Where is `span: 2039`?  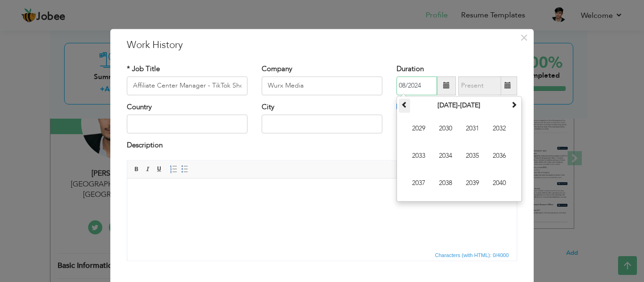
span: 2039 is located at coordinates (472, 183).